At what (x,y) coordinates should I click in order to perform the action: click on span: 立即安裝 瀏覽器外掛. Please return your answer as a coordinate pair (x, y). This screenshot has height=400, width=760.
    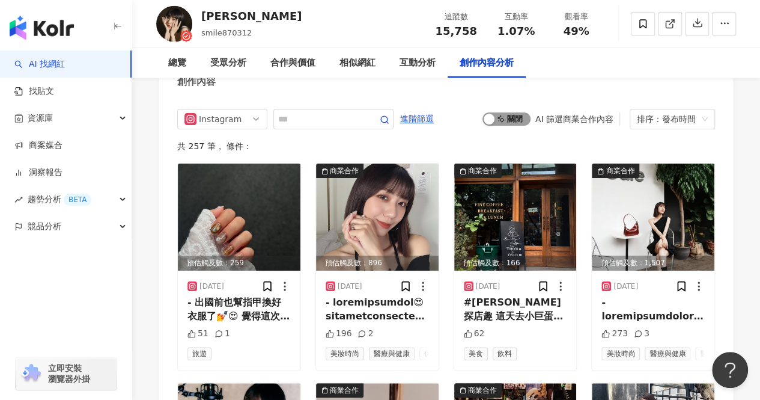
    Looking at the image, I should click on (69, 373).